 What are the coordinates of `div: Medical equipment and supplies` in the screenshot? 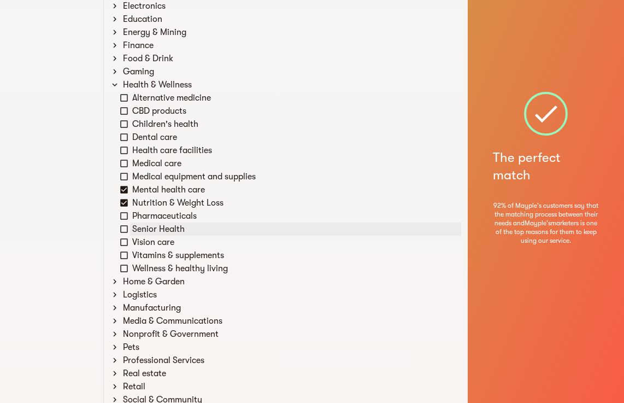 It's located at (295, 176).